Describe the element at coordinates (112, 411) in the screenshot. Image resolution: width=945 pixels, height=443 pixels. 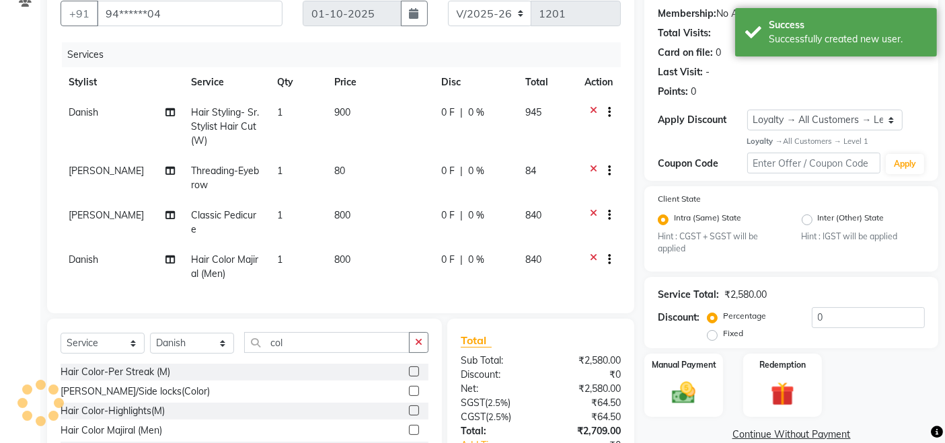
I see `div: Hair Color-Highlights(M)` at that location.